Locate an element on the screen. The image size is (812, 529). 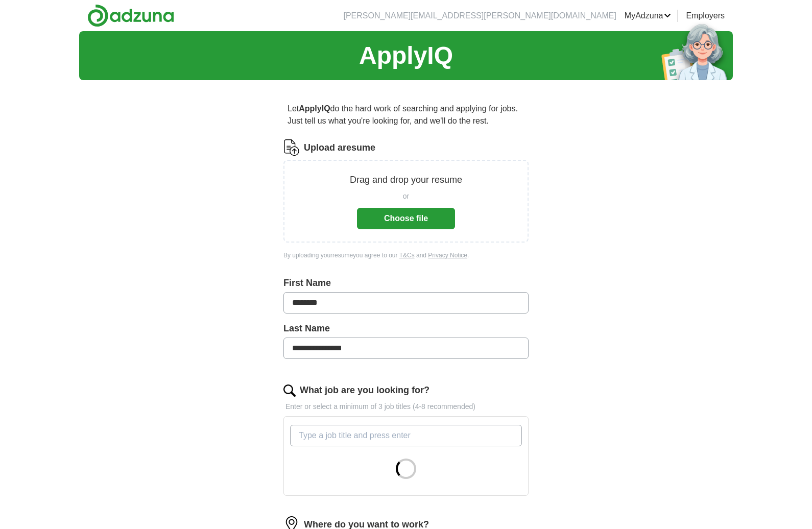
strong: ApplyIQ is located at coordinates (314, 108).